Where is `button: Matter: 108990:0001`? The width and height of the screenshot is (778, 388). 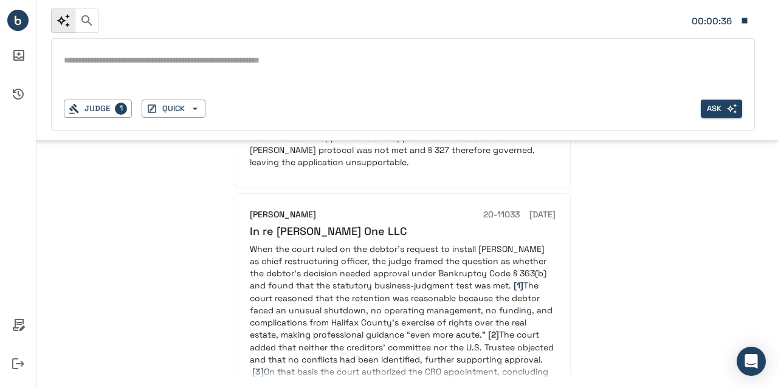 button: Matter: 108990:0001 is located at coordinates (720, 21).